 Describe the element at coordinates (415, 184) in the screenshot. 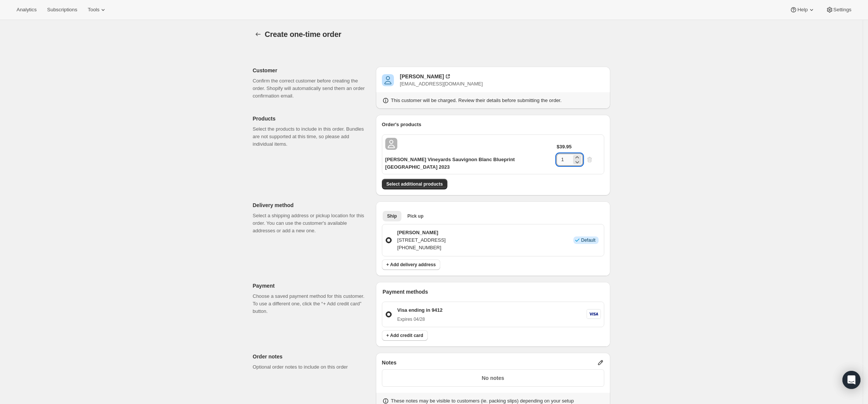

I see `button: Select additional products` at that location.